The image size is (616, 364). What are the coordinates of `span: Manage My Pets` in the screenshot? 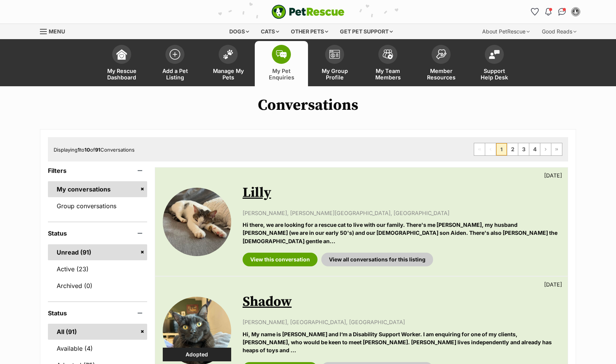 It's located at (228, 74).